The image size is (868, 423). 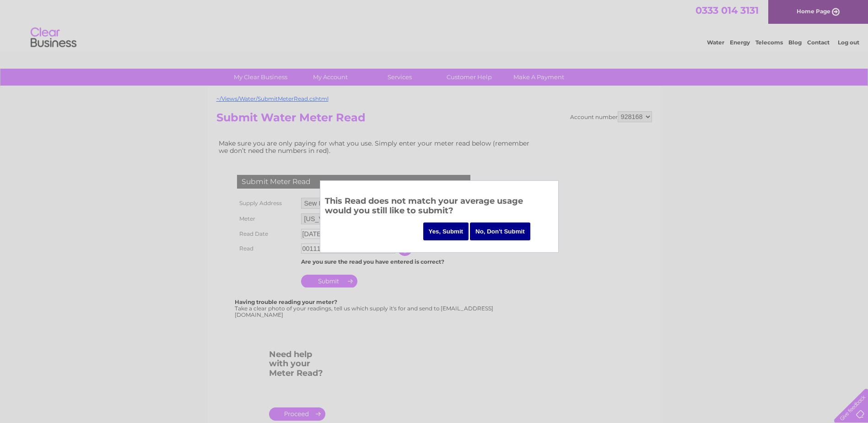 I want to click on a: 0333 014 3131, so click(x=727, y=10).